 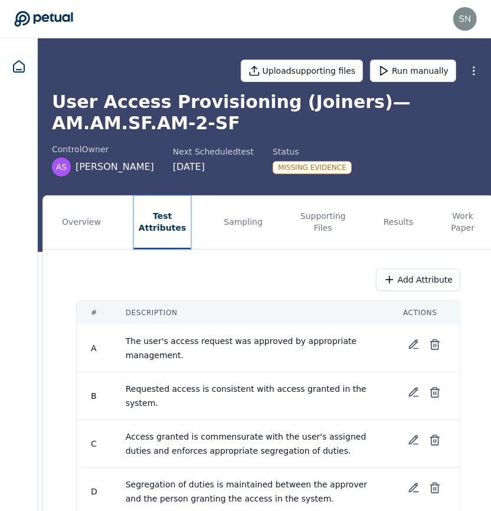 What do you see at coordinates (398, 222) in the screenshot?
I see `button: Results` at bounding box center [398, 222].